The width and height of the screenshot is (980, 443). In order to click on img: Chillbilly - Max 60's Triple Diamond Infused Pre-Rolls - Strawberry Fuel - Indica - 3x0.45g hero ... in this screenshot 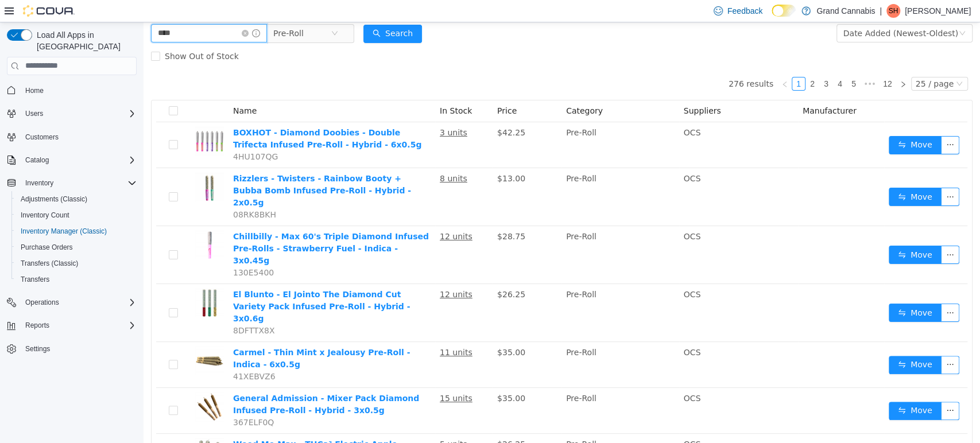, I will do `click(66, 223)`.